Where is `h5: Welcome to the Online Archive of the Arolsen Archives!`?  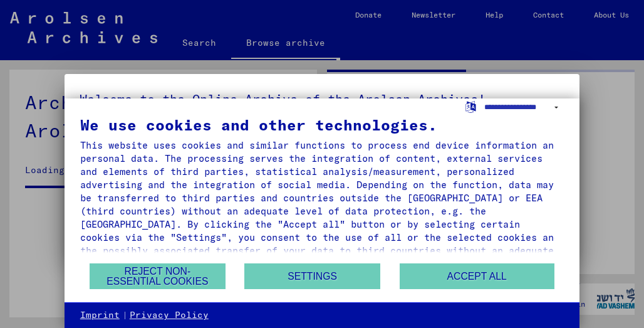
h5: Welcome to the Online Archive of the Arolsen Archives! is located at coordinates (322, 99).